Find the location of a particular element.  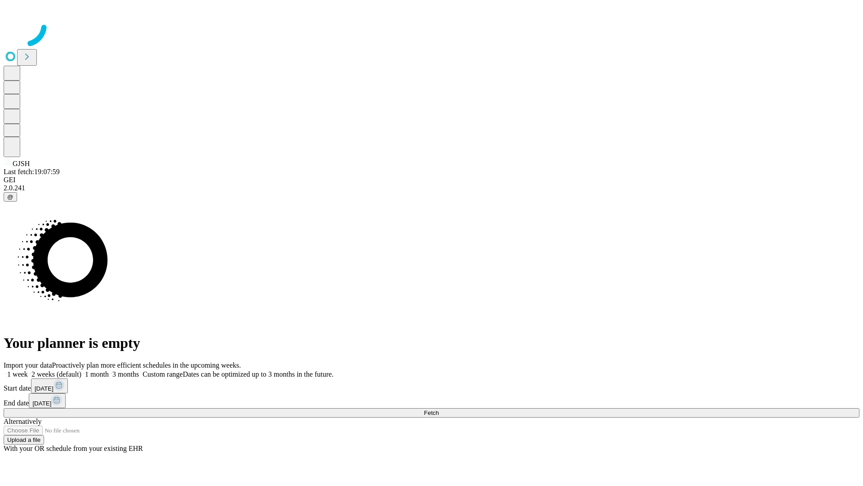

div: Start date is located at coordinates (432, 385).